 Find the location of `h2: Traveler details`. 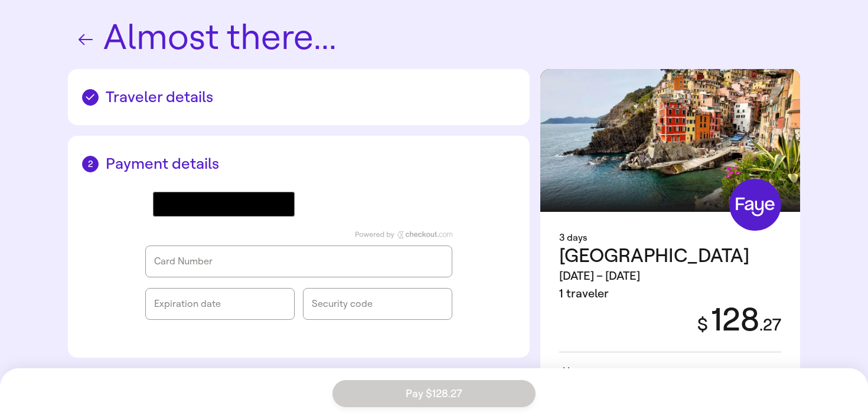

h2: Traveler details is located at coordinates (299, 97).